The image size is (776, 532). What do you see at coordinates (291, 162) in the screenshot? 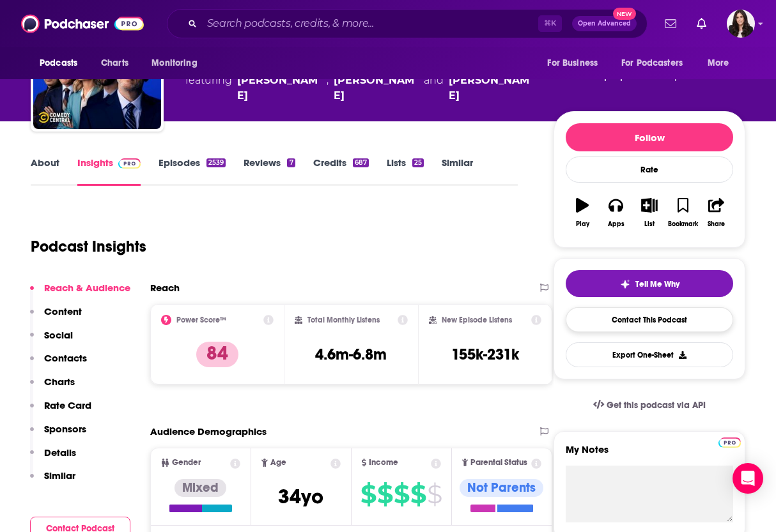
I see `div: 7` at bounding box center [291, 162].